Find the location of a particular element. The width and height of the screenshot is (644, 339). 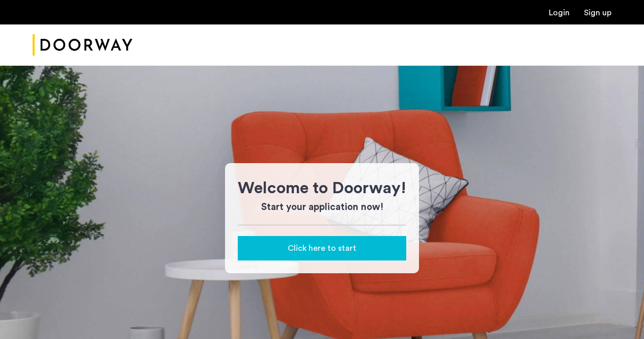

img: logo is located at coordinates (82, 45).